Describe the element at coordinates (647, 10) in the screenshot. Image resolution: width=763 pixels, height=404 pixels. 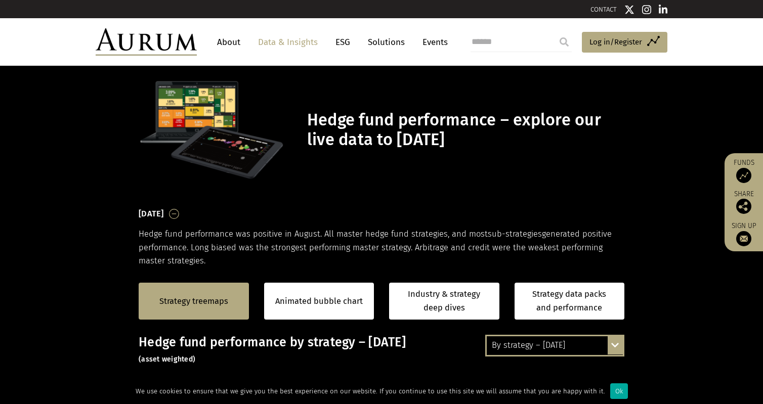
I see `img: Instagram icon` at that location.